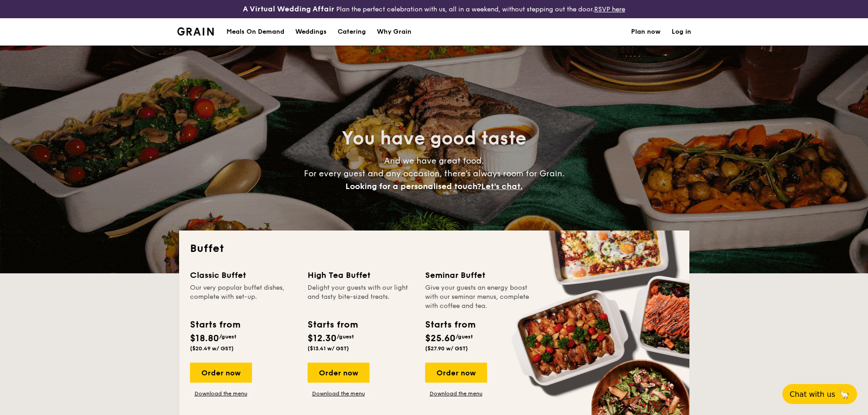 The width and height of the screenshot is (868, 415). What do you see at coordinates (501, 187) in the screenshot?
I see `span: Let's chat.` at bounding box center [501, 187].